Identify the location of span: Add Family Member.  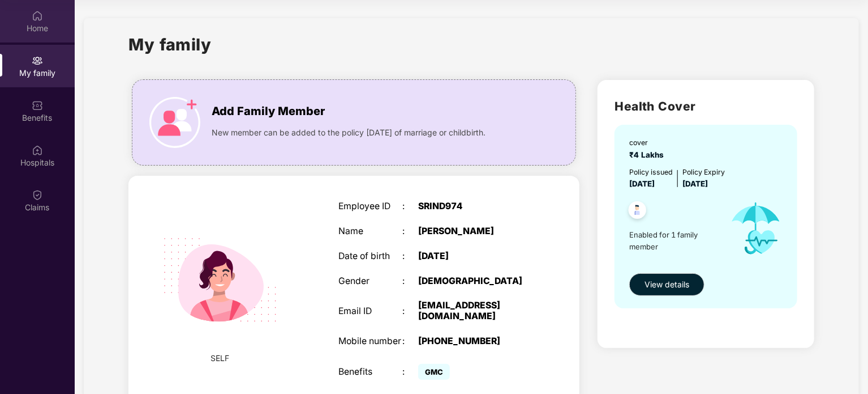
(268, 111).